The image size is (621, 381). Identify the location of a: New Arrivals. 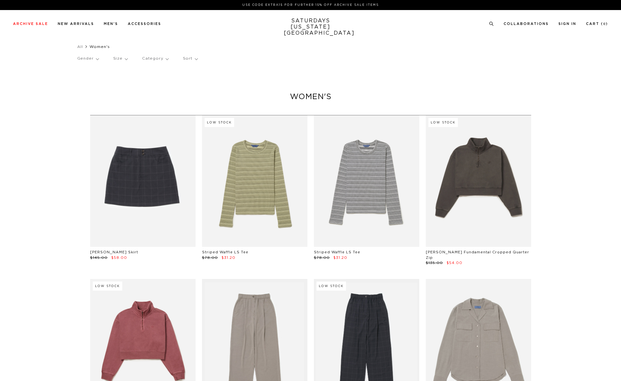
(76, 24).